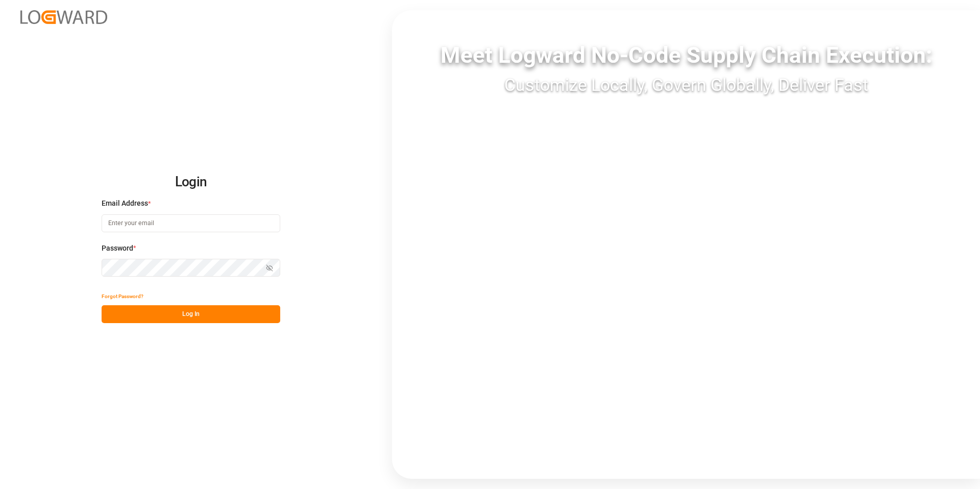 This screenshot has width=980, height=489. What do you see at coordinates (686, 84) in the screenshot?
I see `div: Customize Locally, Govern Globally, Deliver Fast` at bounding box center [686, 84].